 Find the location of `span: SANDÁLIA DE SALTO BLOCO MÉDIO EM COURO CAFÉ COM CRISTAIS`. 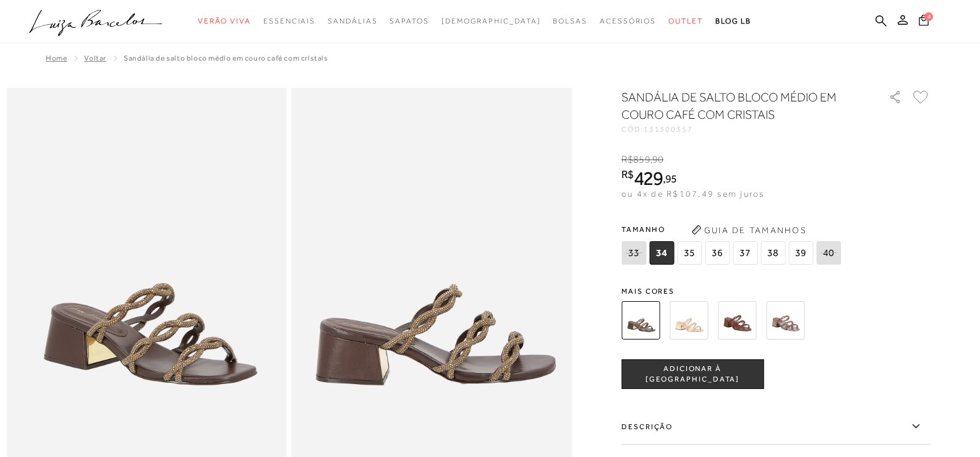

span: SANDÁLIA DE SALTO BLOCO MÉDIO EM COURO CAFÉ COM CRISTAIS is located at coordinates (226, 58).